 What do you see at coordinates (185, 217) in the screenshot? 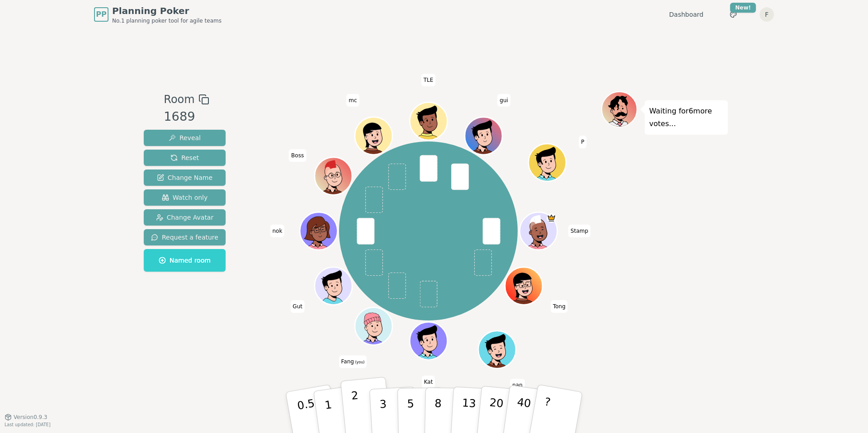
I see `span: Change Avatar` at bounding box center [185, 217].